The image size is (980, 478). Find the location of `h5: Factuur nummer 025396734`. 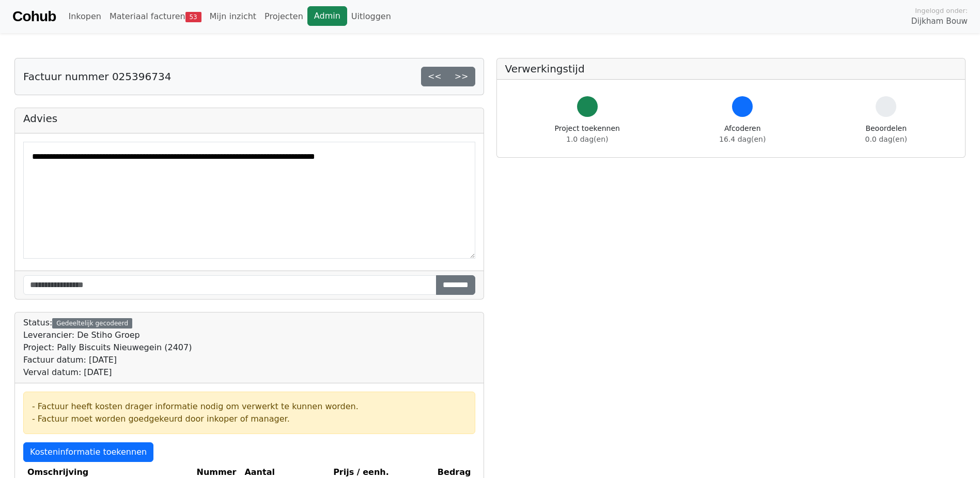

h5: Factuur nummer 025396734 is located at coordinates (97, 77).